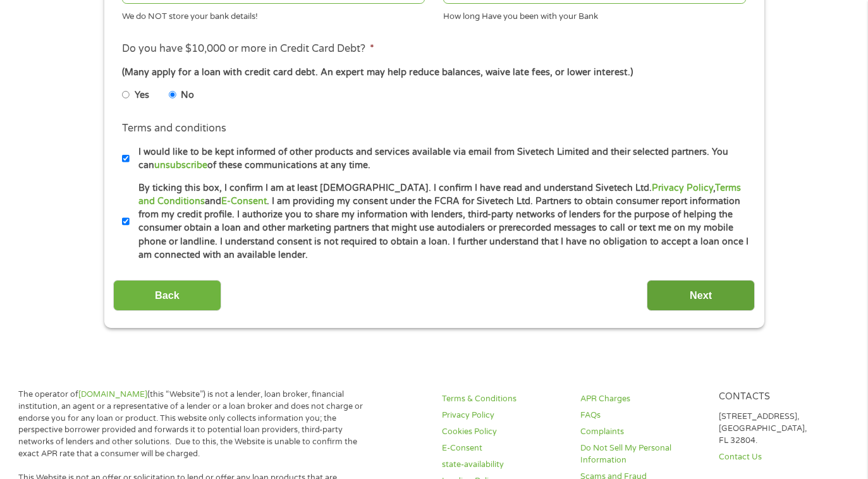 The height and width of the screenshot is (479, 868). What do you see at coordinates (780, 457) in the screenshot?
I see `a: Contact Us` at bounding box center [780, 457].